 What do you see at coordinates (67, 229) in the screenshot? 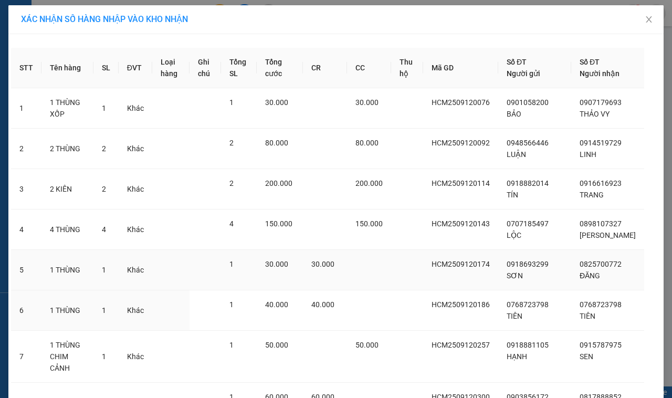
I see `td: 4 THÙNG` at bounding box center [67, 229].